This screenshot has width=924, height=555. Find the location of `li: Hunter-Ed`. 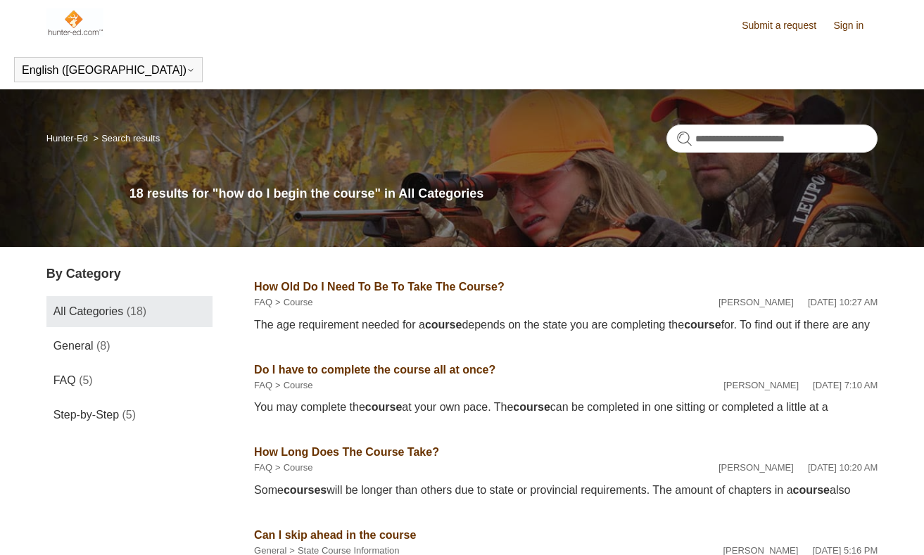

li: Hunter-Ed is located at coordinates (68, 138).